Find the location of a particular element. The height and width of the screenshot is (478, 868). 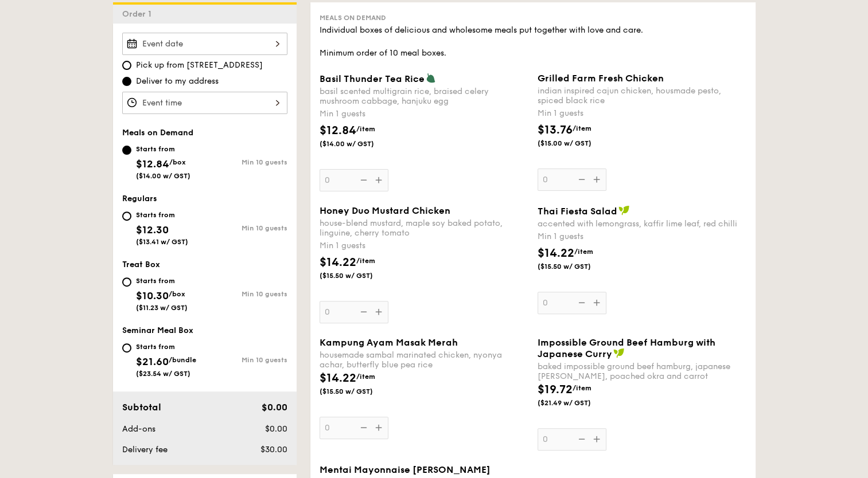

span: $19.72 is located at coordinates (555, 390).